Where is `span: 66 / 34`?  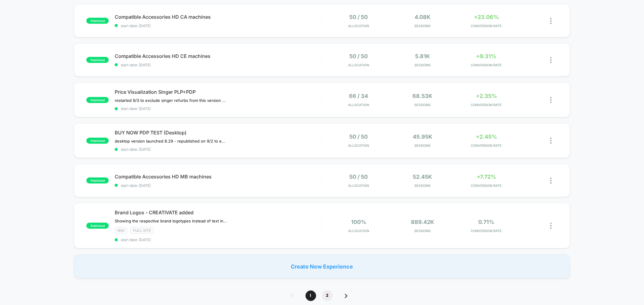 span: 66 / 34 is located at coordinates (359, 96).